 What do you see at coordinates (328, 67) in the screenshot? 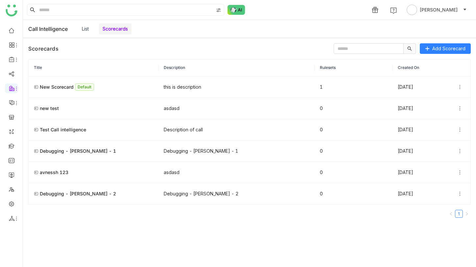
I see `span: Rulesets` at bounding box center [328, 67].